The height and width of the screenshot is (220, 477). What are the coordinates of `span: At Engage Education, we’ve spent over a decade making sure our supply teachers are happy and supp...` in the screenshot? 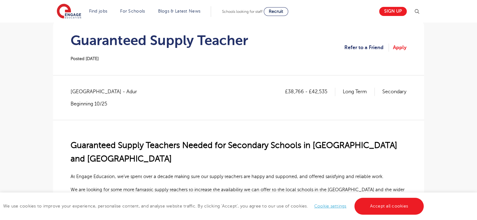 It's located at (227, 177).